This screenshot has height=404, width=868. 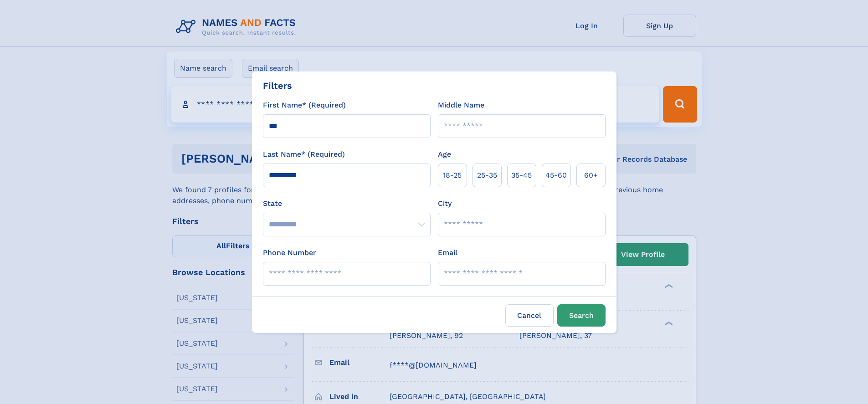 I want to click on span: 45‑60, so click(x=556, y=176).